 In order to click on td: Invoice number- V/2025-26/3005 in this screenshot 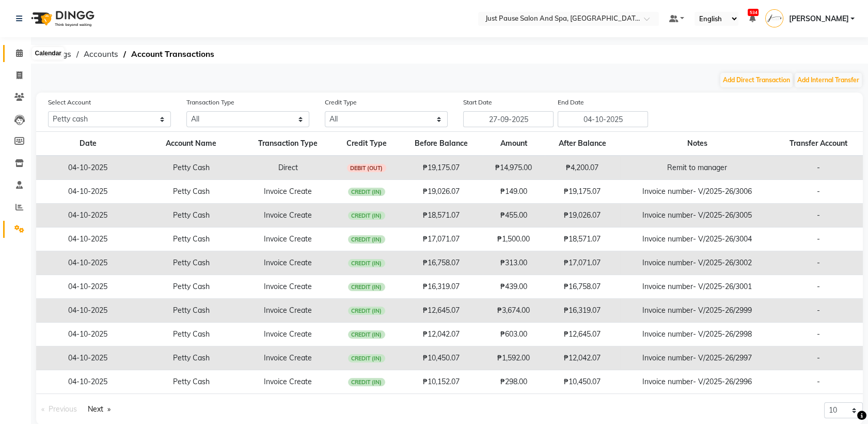, I will do `click(697, 216)`.